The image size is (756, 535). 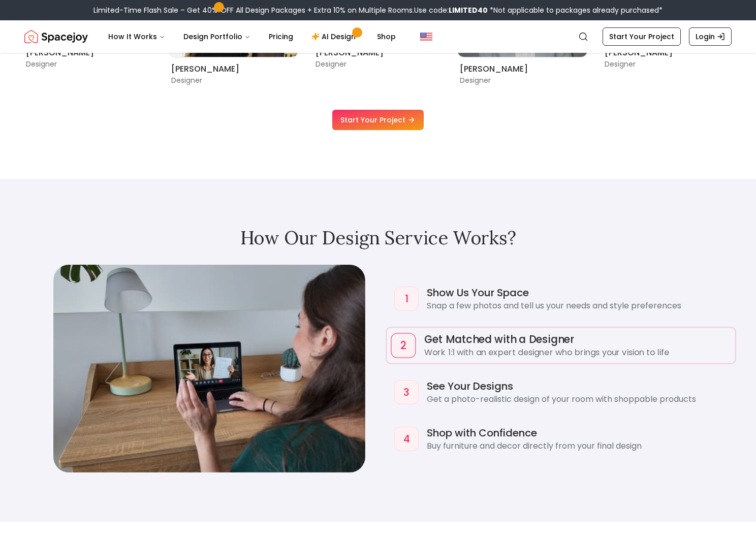 What do you see at coordinates (578, 353) in the screenshot?
I see `p: Work 1:1 with an expert designer who brings your vision to life` at bounding box center [578, 353].